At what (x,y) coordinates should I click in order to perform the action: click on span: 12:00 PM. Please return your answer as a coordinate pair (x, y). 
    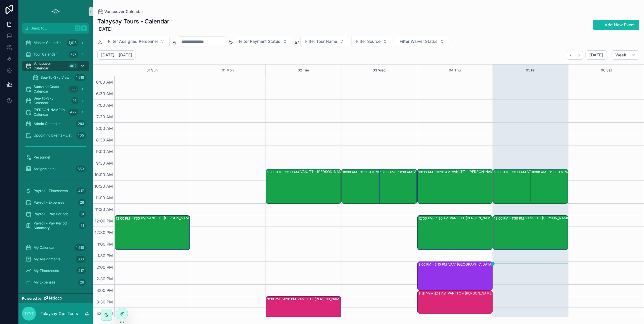
    Looking at the image, I should click on (104, 221).